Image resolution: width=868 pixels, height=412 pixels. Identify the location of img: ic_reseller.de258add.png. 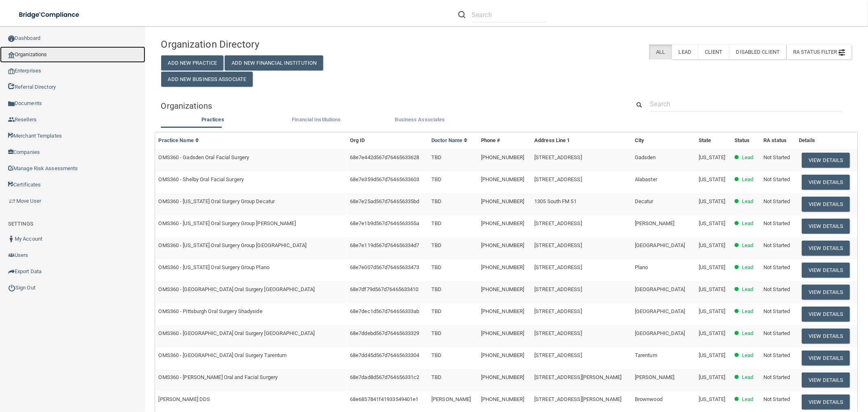
(11, 119).